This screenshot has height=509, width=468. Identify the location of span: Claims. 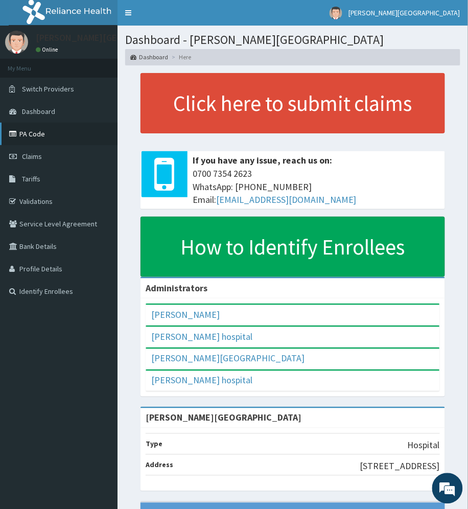
(32, 156).